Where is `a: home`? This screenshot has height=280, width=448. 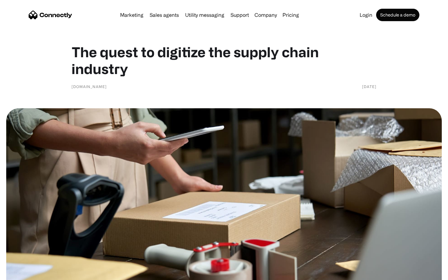 a: home is located at coordinates (50, 15).